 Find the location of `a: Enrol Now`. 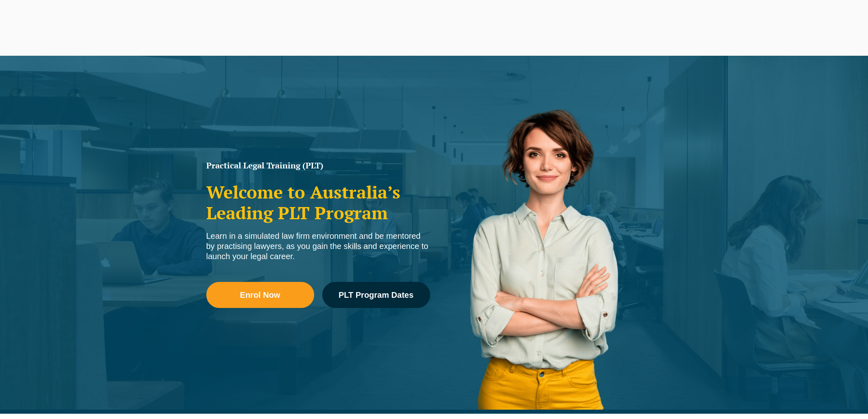

a: Enrol Now is located at coordinates (260, 295).